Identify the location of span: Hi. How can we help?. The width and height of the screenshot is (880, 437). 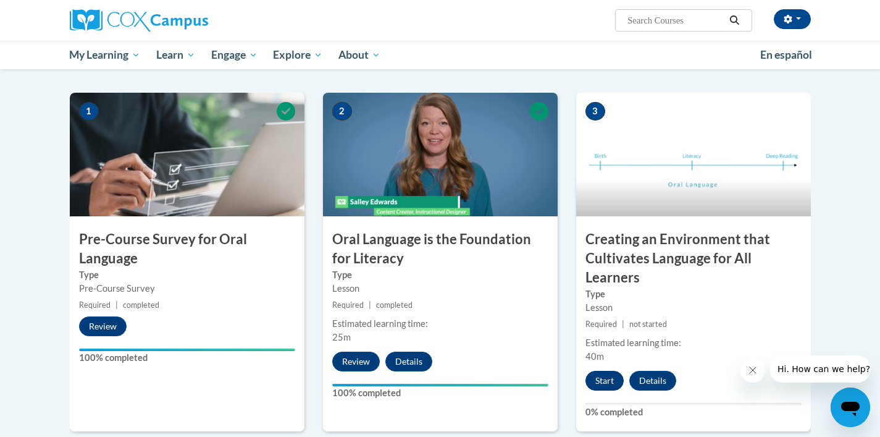
(54, 14).